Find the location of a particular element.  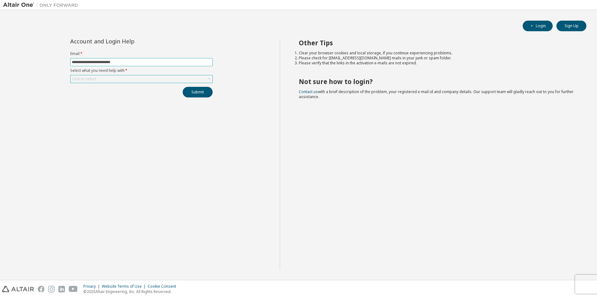

div: Account and Login Help is located at coordinates (127, 41).